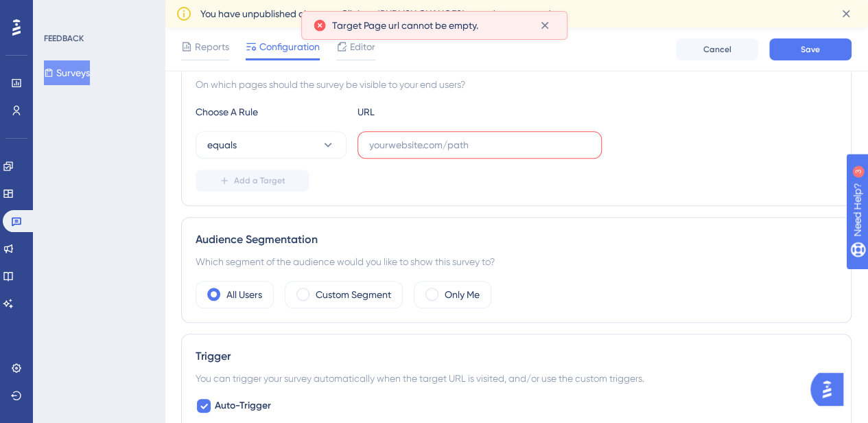 This screenshot has height=423, width=868. What do you see at coordinates (59, 12) in the screenshot?
I see `span: Need Help?` at bounding box center [59, 12].